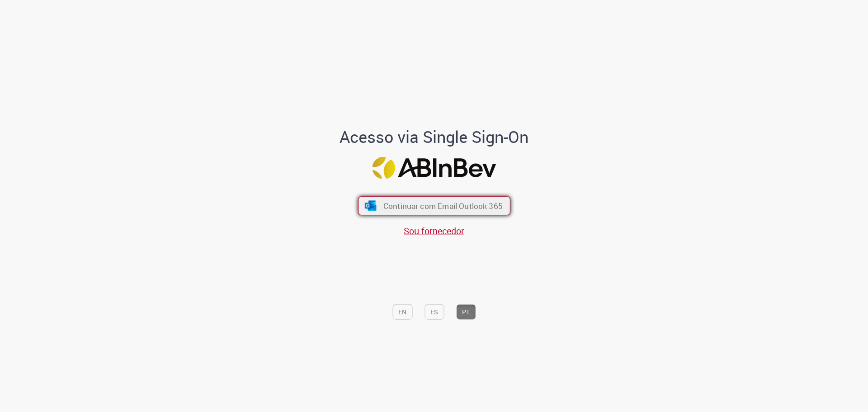 This screenshot has width=868, height=412. Describe the element at coordinates (434, 137) in the screenshot. I see `h1: Acesso via Single Sign-On` at that location.